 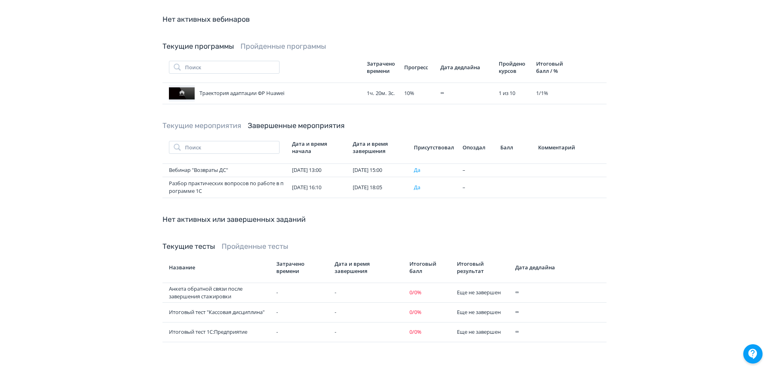 I want to click on a: Текущие тесты, so click(x=189, y=246).